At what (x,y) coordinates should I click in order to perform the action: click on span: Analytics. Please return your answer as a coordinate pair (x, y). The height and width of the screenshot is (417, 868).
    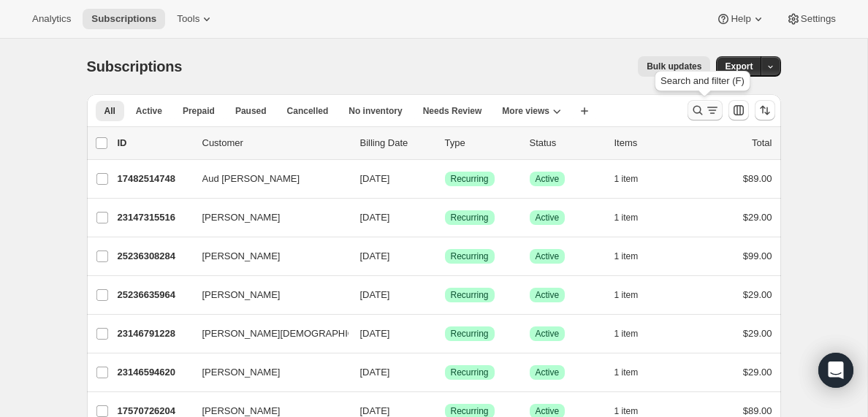
    Looking at the image, I should click on (51, 19).